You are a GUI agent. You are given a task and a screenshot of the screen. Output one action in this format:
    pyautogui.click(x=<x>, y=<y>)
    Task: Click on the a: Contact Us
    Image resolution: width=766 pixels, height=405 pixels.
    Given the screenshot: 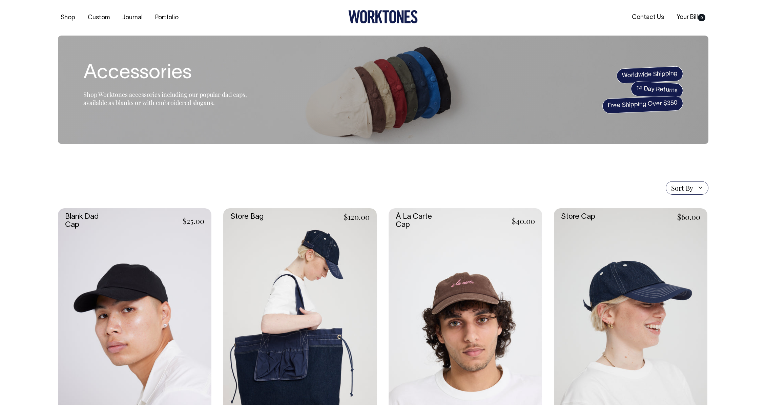 What is the action you would take?
    pyautogui.click(x=647, y=17)
    